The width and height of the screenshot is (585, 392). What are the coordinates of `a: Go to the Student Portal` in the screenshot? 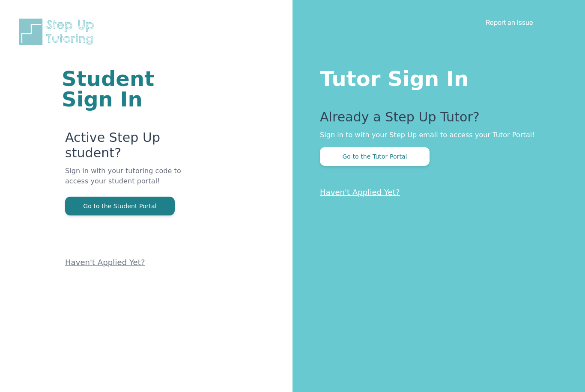 It's located at (120, 205).